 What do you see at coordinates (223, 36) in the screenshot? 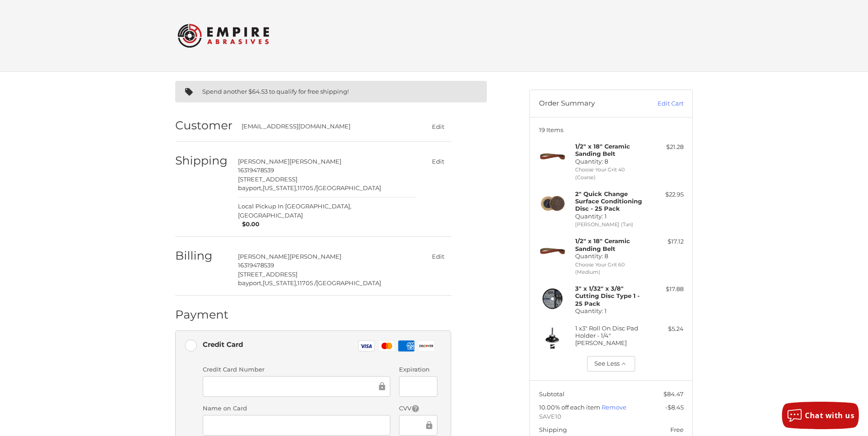
I see `img: Empire Abrasives` at bounding box center [223, 36].